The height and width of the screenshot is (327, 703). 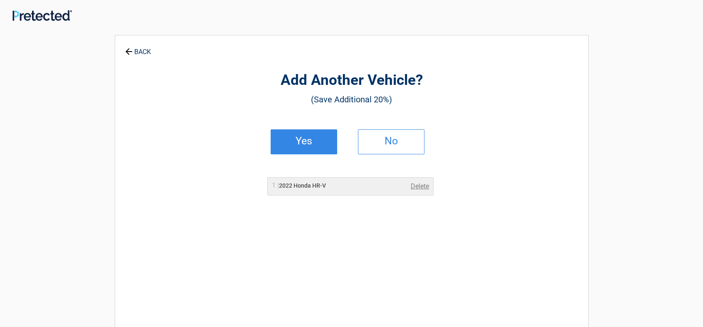 What do you see at coordinates (275, 185) in the screenshot?
I see `span: 1 |` at bounding box center [275, 185].